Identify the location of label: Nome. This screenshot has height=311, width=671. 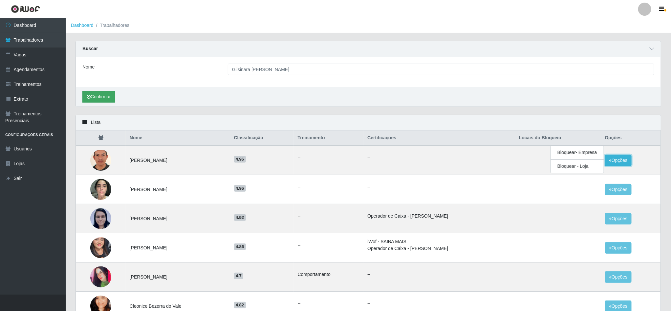
(88, 67).